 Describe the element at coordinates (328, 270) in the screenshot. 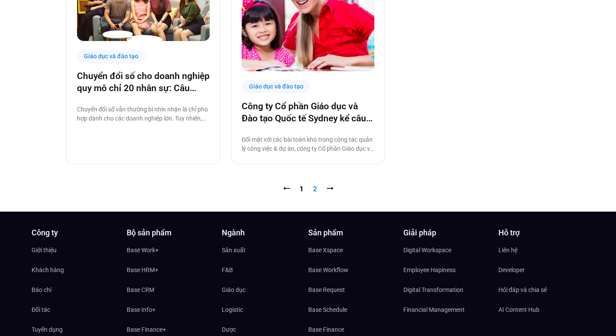

I see `span: Base Workflow` at that location.